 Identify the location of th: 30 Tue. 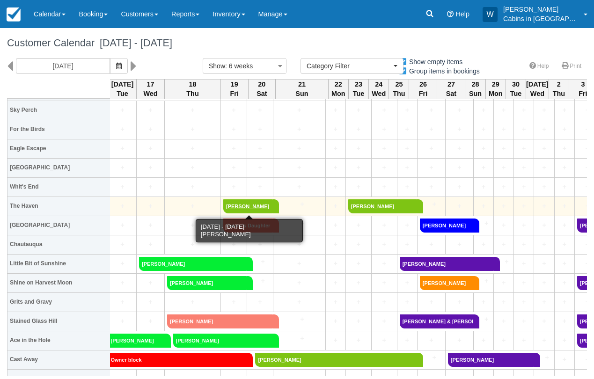
(515, 89).